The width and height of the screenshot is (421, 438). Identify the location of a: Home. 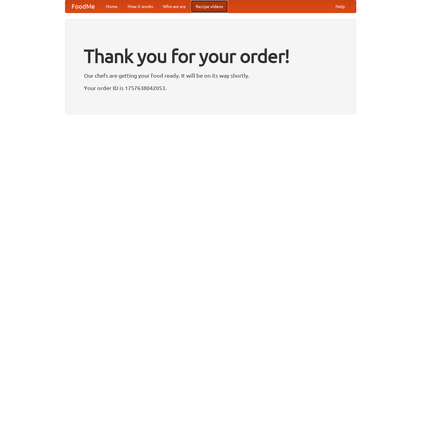
(112, 6).